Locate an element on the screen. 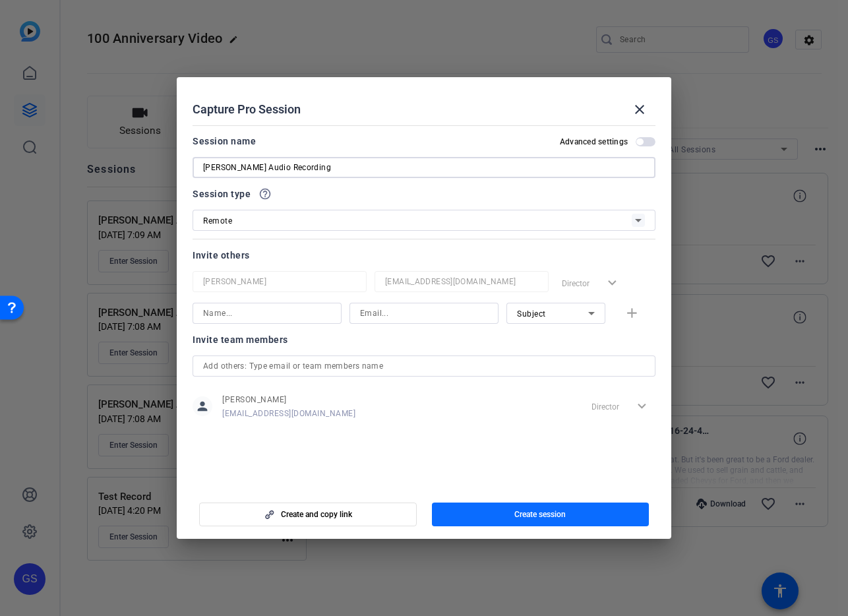  span: Subject is located at coordinates (532, 314).